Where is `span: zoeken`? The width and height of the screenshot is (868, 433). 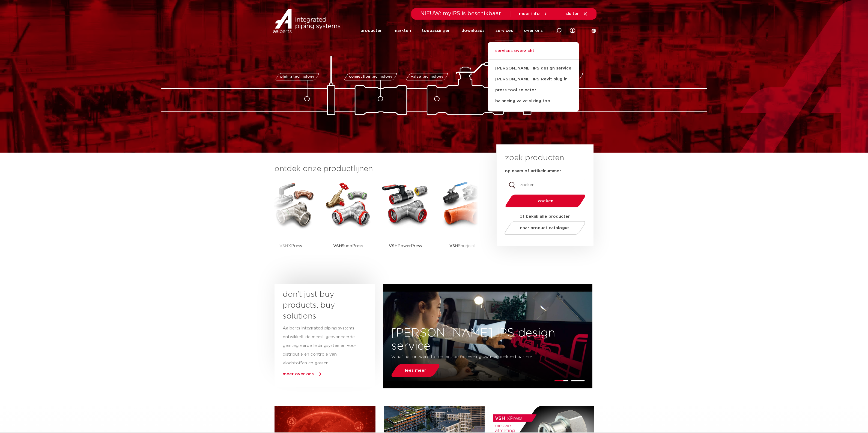 span: zoeken is located at coordinates (545, 201).